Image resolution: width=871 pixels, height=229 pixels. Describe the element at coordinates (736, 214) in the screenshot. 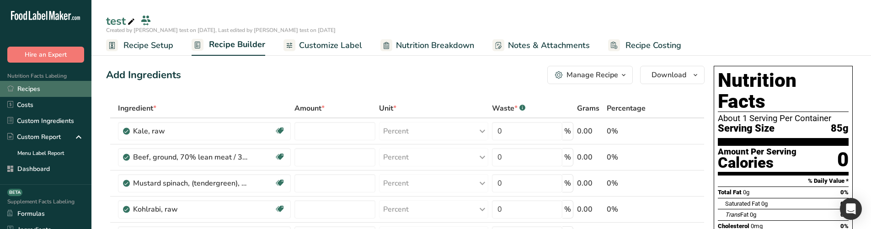

I see `span: Fat` at that location.